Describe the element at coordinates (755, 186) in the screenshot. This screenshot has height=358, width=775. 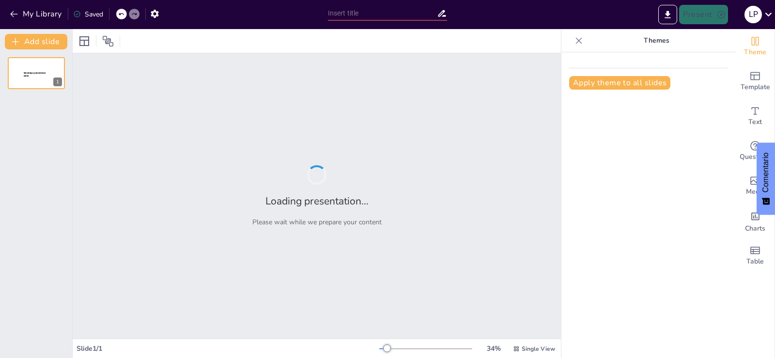
I see `div: Add images, graphics, shapes or video` at that location.